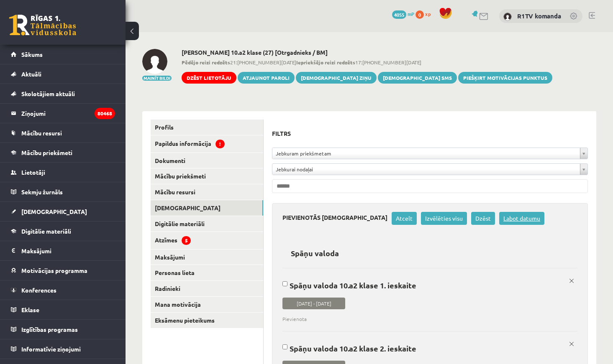 The image size is (613, 364). Describe the element at coordinates (425, 133) in the screenshot. I see `h3: Filtrs` at that location.